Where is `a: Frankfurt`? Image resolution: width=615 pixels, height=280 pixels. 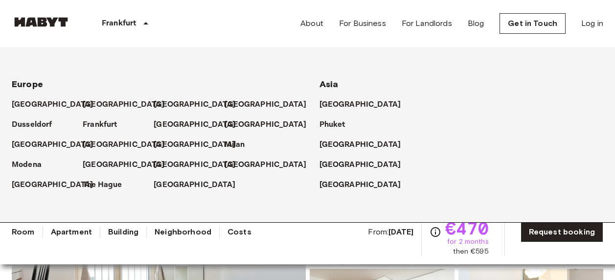 a: Frankfurt is located at coordinates (105, 125).